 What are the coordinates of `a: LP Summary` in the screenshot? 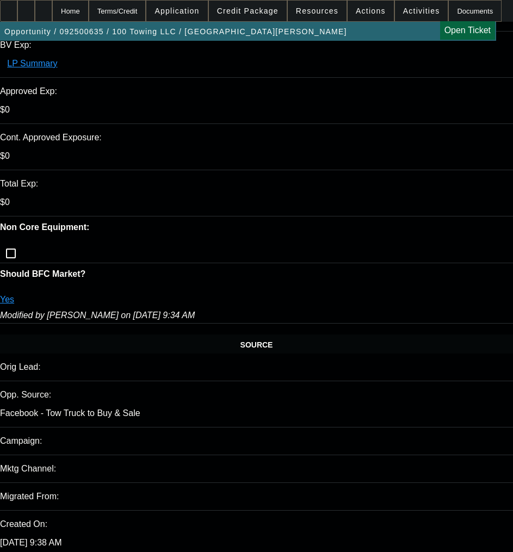 It's located at (32, 63).